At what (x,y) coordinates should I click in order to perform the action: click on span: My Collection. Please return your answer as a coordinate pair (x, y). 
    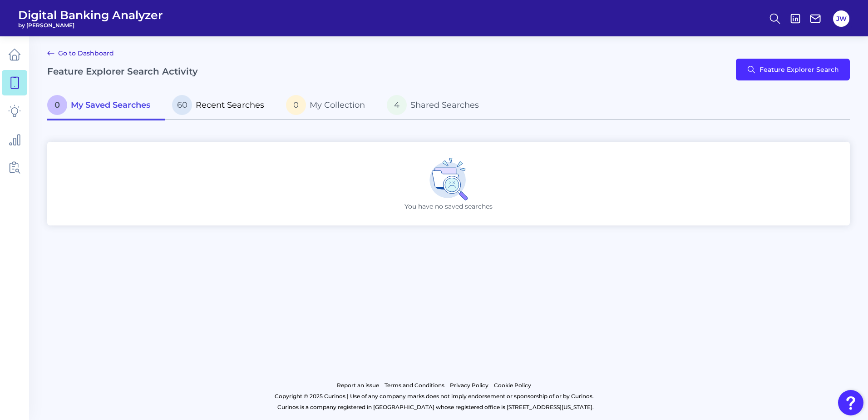
    Looking at the image, I should click on (338, 105).